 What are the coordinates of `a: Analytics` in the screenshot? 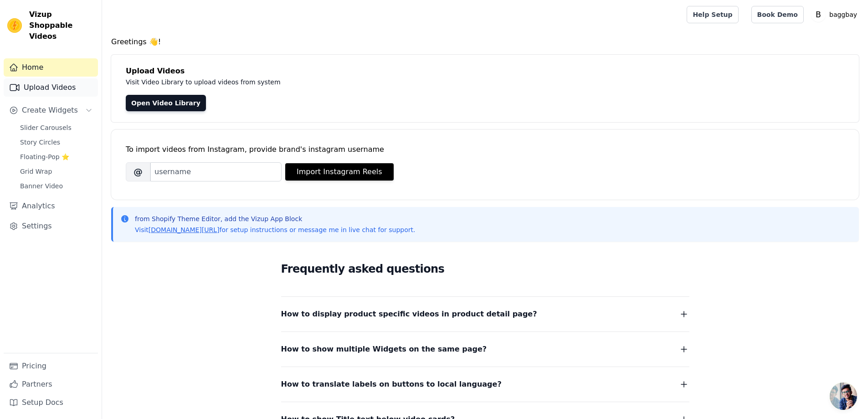 It's located at (50, 206).